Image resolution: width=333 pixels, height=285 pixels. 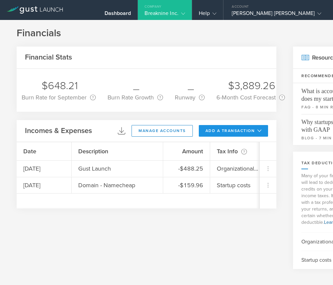 What do you see at coordinates (251, 98) in the screenshot?
I see `div: 6-Month Cost Forecast` at bounding box center [251, 98].